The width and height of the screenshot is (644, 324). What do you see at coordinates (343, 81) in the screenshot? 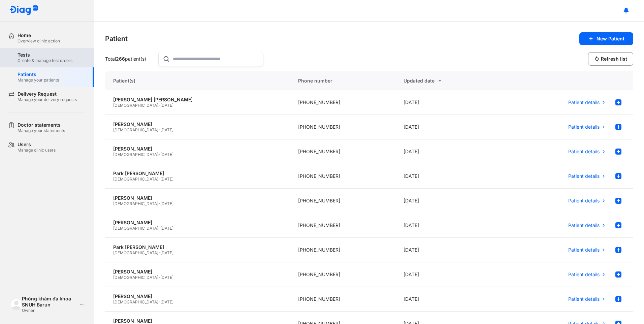
I see `div: Phone number` at bounding box center [343, 81].